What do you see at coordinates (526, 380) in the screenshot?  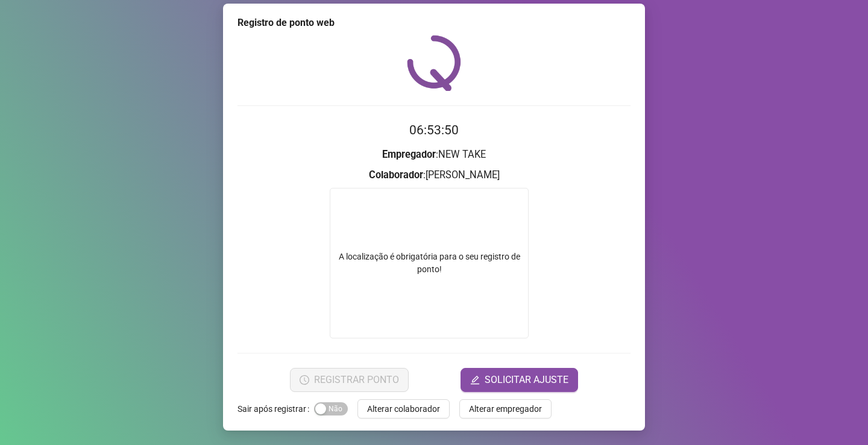 I see `span: SOLICITAR AJUSTE` at bounding box center [526, 380].